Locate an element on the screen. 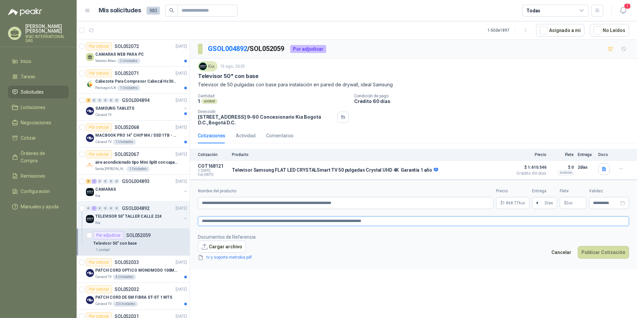 The width and height of the screenshot is (637, 318). div: Cotizaciones is located at coordinates (212, 136).